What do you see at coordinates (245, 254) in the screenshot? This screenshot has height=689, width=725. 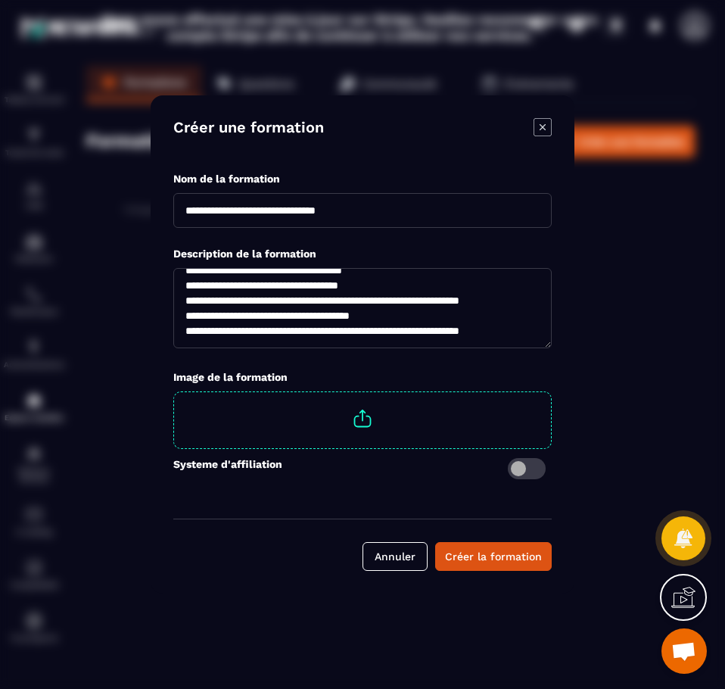 I see `label: Description de la formation` at bounding box center [245, 254].